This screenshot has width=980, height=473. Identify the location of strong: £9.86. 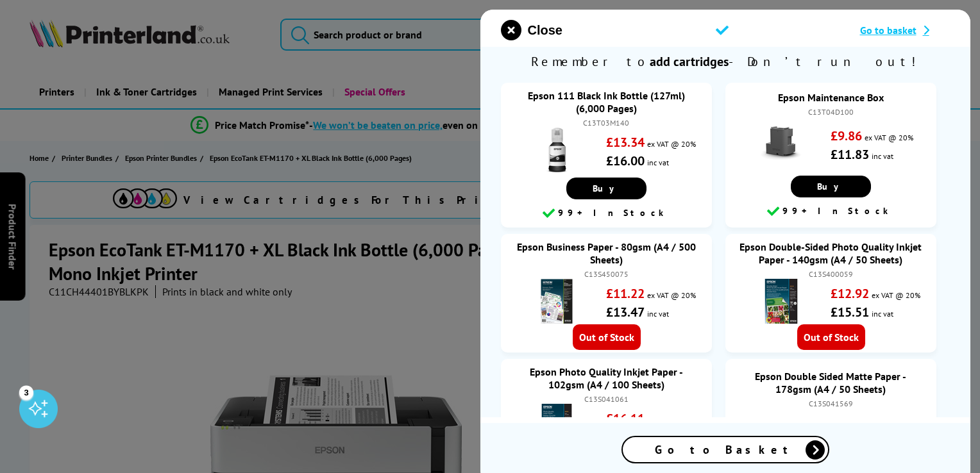
(846, 136).